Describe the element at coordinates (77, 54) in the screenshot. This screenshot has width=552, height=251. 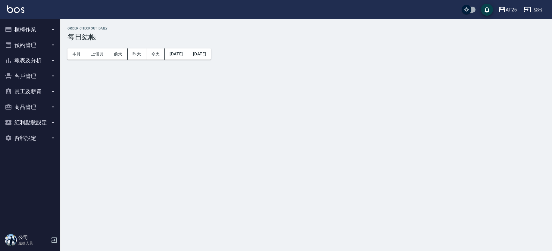
I see `button: 本月` at that location.